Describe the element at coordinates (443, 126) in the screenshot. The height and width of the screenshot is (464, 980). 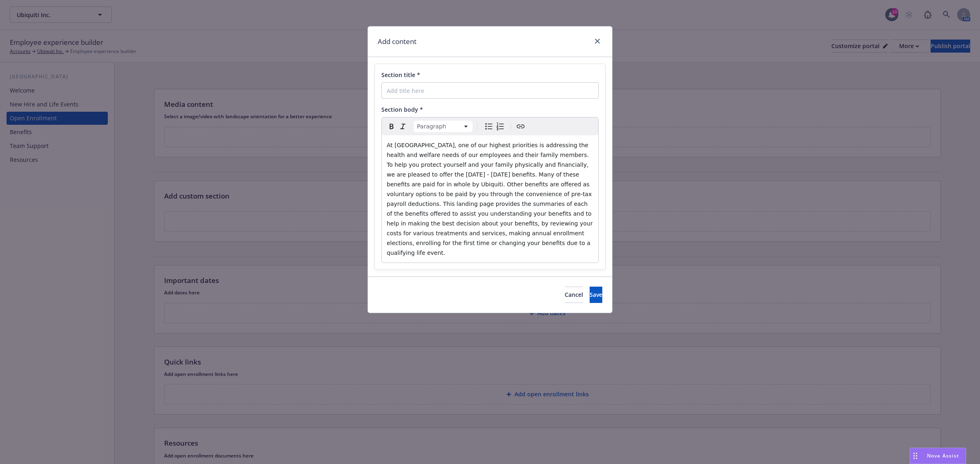
I see `button: Block type` at that location.